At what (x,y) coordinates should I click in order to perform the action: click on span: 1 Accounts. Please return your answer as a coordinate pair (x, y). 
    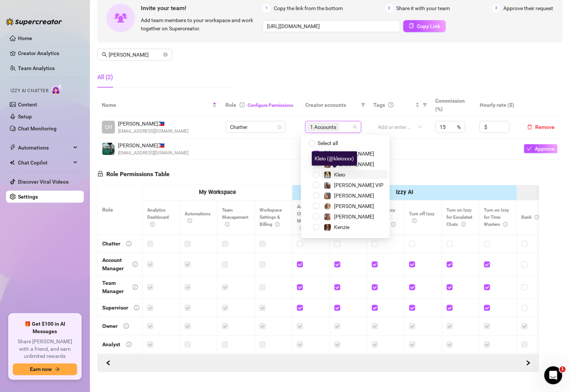
    Looking at the image, I should click on (323, 127).